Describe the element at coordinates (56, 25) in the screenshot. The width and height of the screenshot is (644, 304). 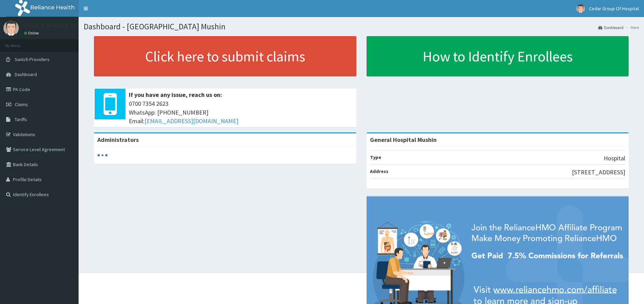
I see `p: General Hospital Mushin` at that location.